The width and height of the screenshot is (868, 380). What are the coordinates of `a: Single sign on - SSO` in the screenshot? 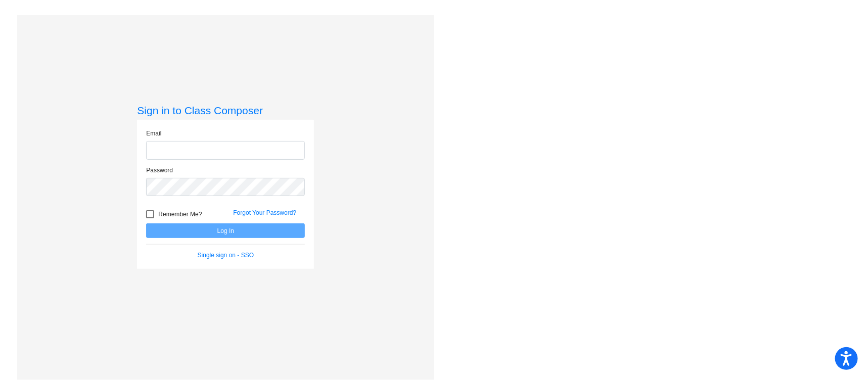 It's located at (226, 256).